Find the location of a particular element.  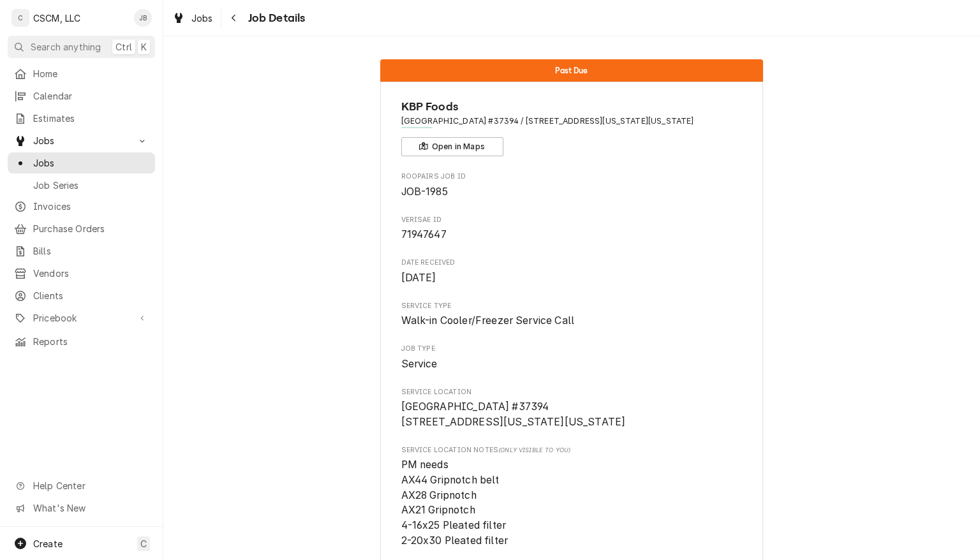

span: C is located at coordinates (144, 543).